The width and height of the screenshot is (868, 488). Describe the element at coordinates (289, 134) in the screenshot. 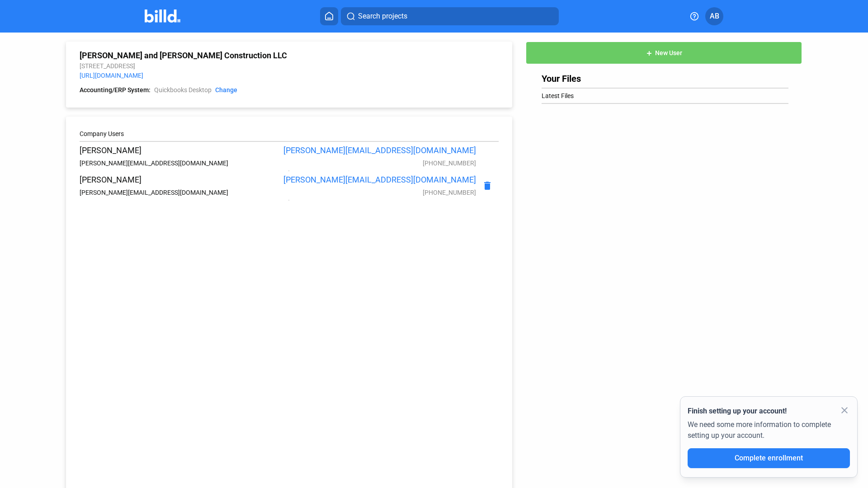

I see `div: Company Users` at that location.